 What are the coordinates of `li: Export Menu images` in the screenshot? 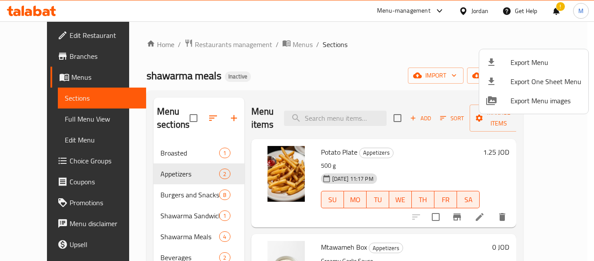 It's located at (534, 101).